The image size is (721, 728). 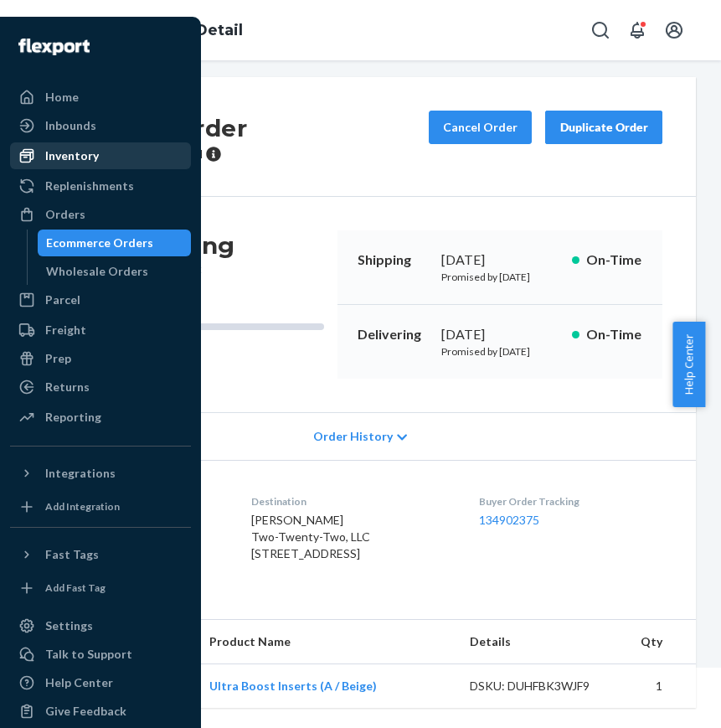 I want to click on div: Orders, so click(x=65, y=214).